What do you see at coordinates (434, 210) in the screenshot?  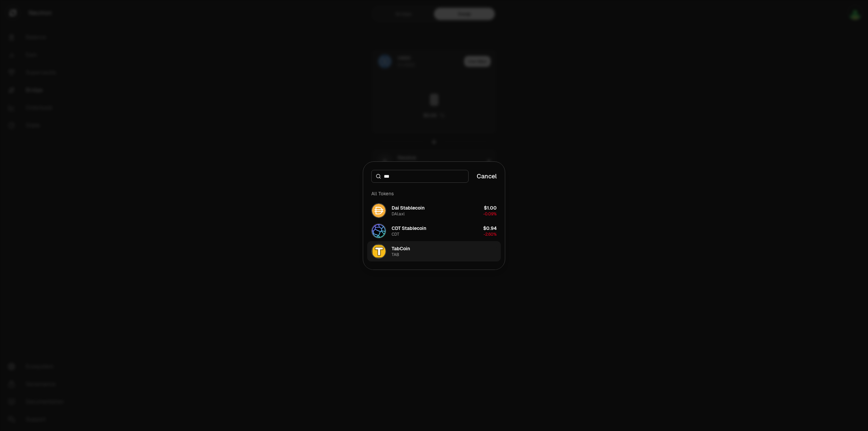 I see `button: DAI.axl LogoDai StablecoinDAI.axl$1.00-0.09%` at bounding box center [434, 210].